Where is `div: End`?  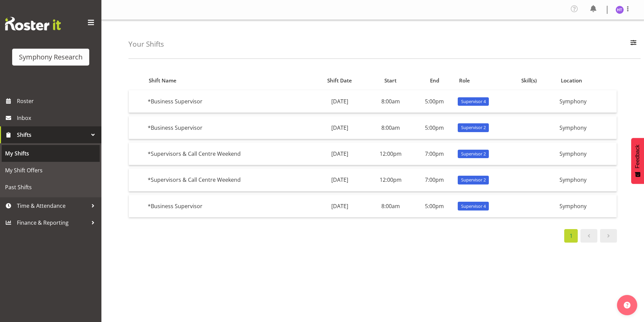 div: End is located at coordinates (434, 80).